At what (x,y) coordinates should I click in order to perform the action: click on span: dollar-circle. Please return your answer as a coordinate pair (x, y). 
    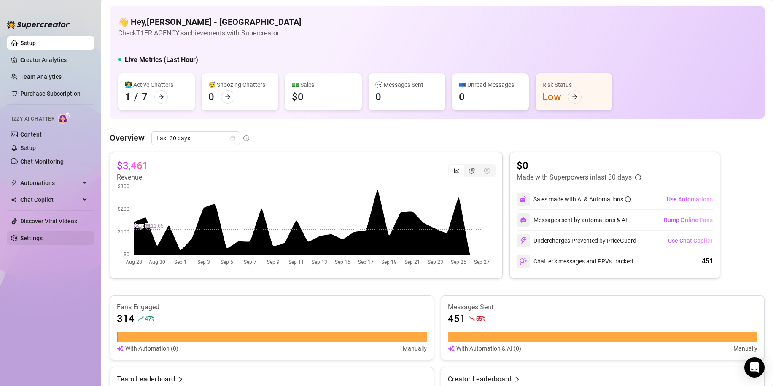
    Looking at the image, I should click on (487, 171).